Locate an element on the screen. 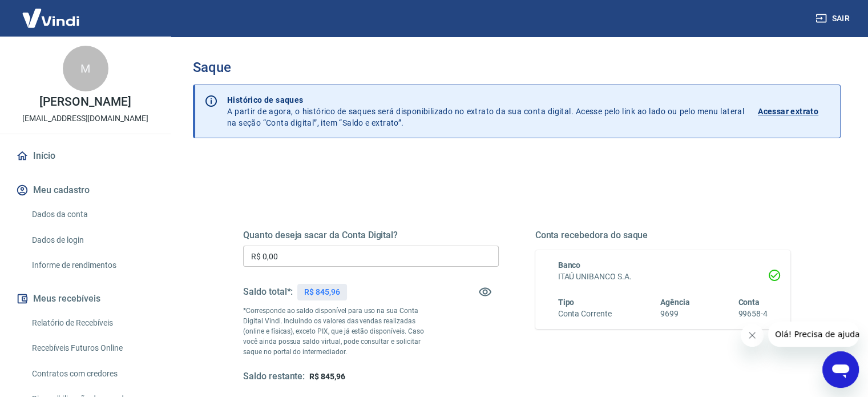  p: A partir de agora, o histórico de saques será disponibilizado no extrato da sua conta digital. Ac... is located at coordinates (486, 111).